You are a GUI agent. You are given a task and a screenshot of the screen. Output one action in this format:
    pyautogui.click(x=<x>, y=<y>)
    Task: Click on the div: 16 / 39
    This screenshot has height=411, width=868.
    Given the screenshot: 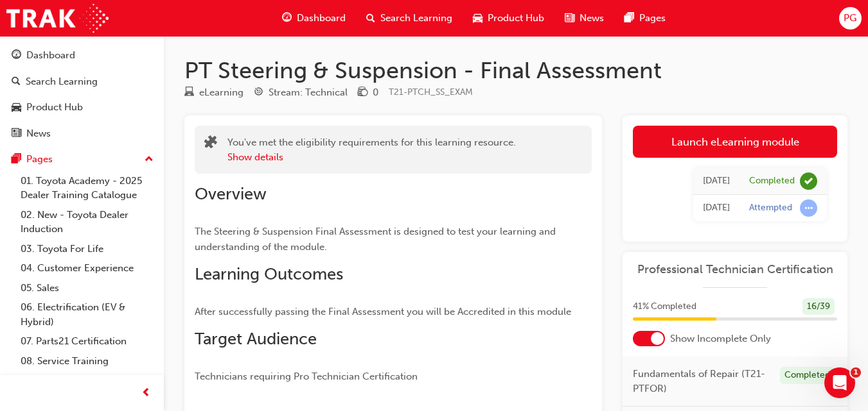 What is the action you would take?
    pyautogui.click(x=818, y=306)
    